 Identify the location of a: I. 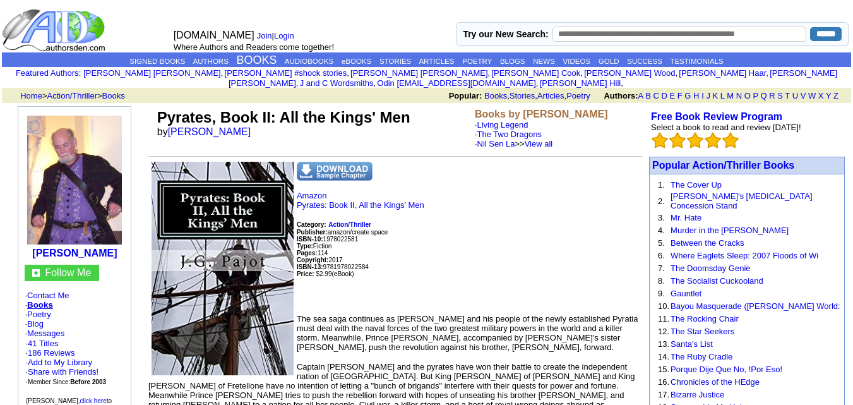
(703, 95).